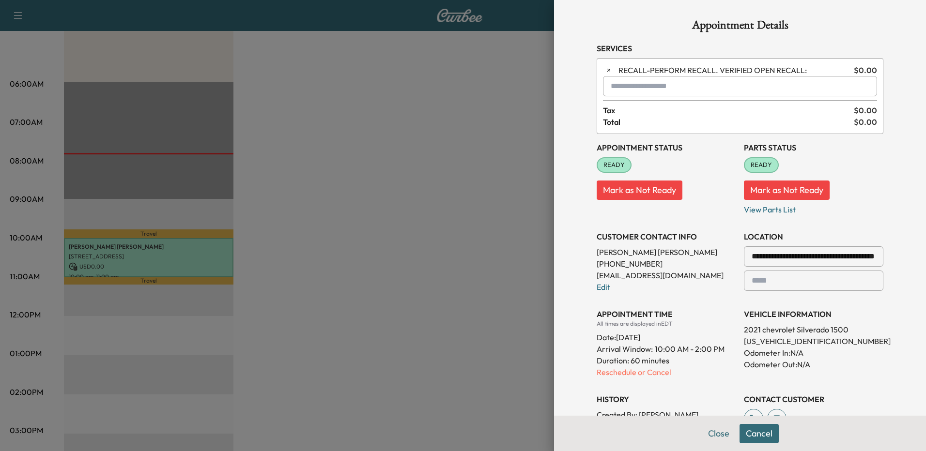  I want to click on span: Tax, so click(728, 110).